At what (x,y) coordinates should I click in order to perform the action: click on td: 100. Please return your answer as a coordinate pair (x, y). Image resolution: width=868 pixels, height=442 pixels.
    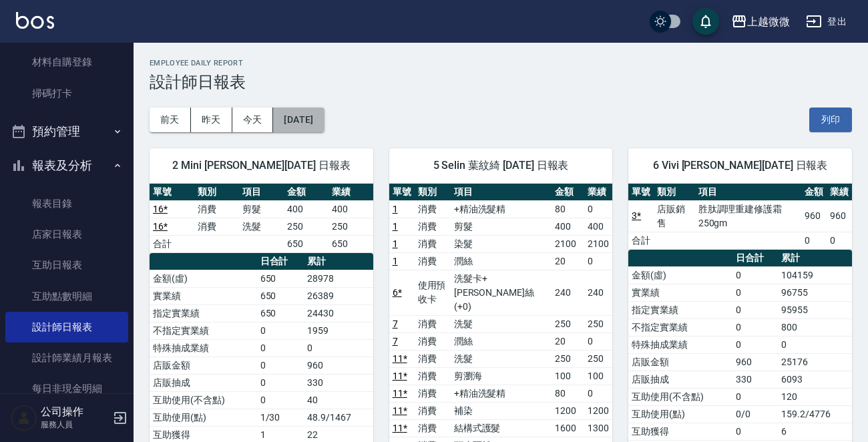
    Looking at the image, I should click on (598, 376).